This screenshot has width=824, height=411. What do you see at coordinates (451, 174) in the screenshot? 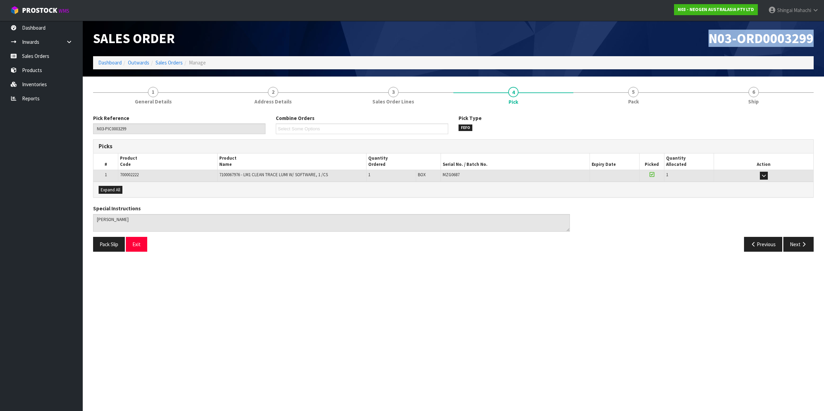
I see `span: MZG0687` at bounding box center [451, 174].